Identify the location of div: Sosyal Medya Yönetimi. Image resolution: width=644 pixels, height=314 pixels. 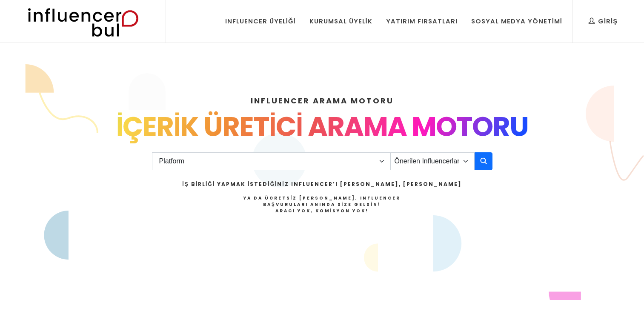
(516, 22).